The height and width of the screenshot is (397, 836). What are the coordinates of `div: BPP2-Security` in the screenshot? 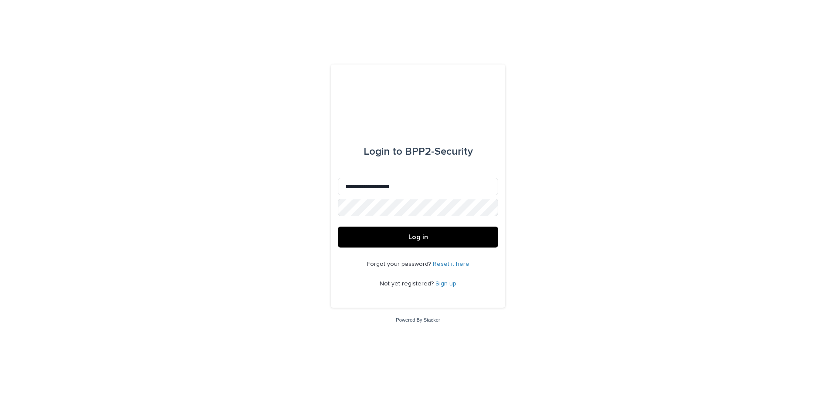 It's located at (418, 152).